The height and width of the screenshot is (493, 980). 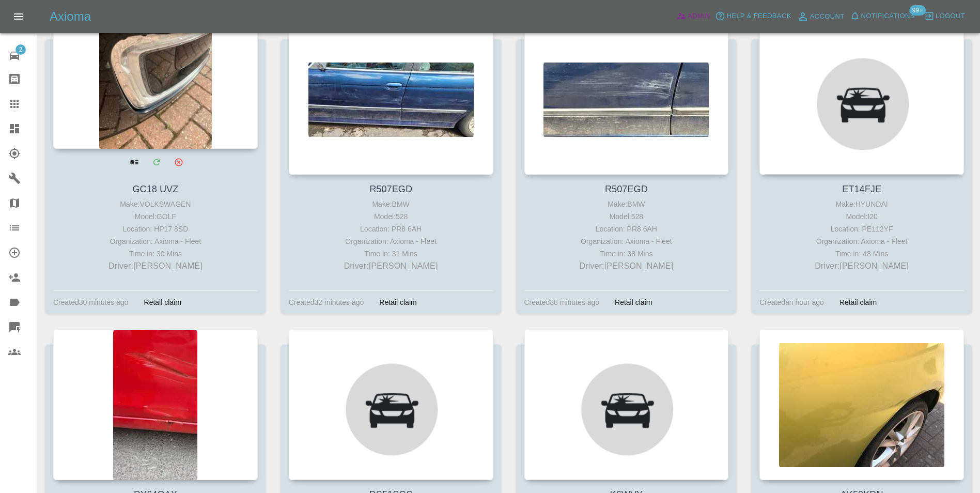 I want to click on div: Created 38 minutes ago, so click(x=562, y=302).